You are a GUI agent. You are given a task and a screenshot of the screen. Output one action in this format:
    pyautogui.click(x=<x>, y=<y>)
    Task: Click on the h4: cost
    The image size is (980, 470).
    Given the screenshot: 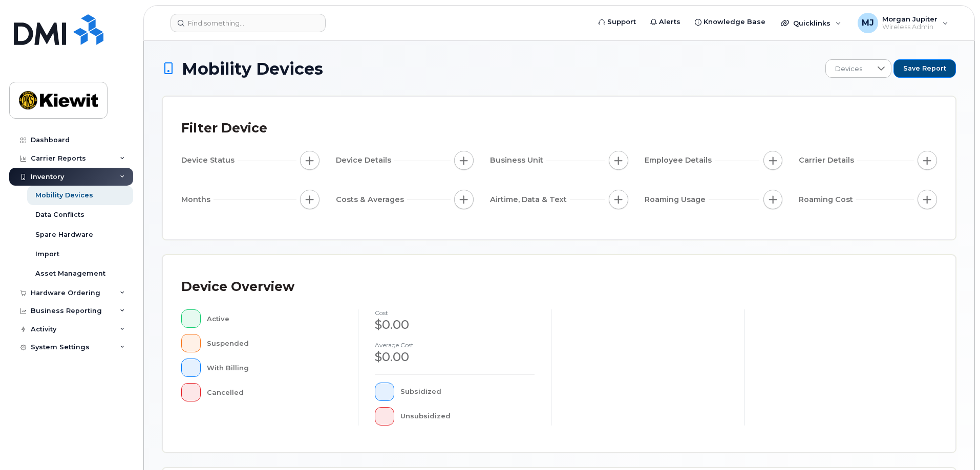 What is the action you would take?
    pyautogui.click(x=455, y=312)
    